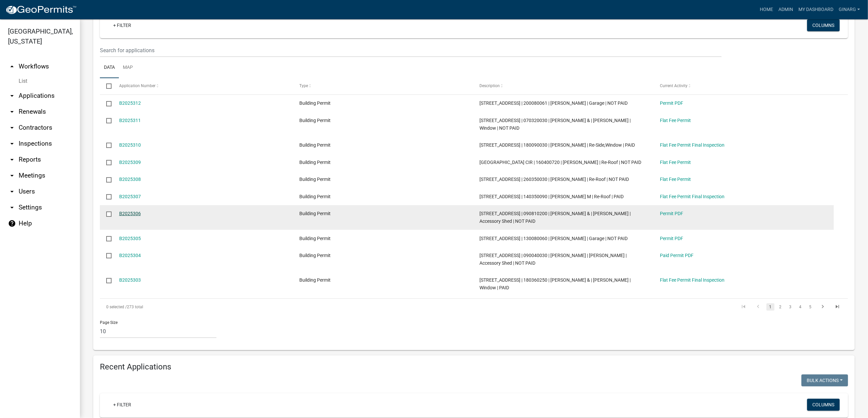 The height and width of the screenshot is (418, 868). I want to click on datatable-header-cell: Type, so click(383, 86).